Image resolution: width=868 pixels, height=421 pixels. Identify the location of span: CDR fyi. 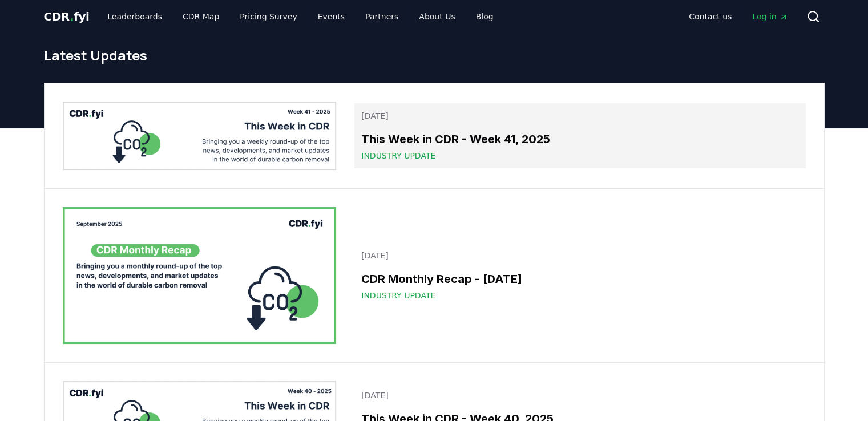
(67, 17).